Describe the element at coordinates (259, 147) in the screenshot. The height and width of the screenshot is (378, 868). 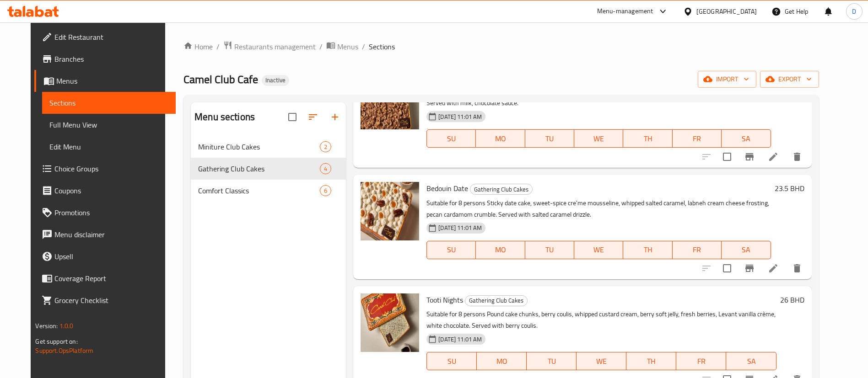
I see `div: Miniture Club Cakes` at that location.